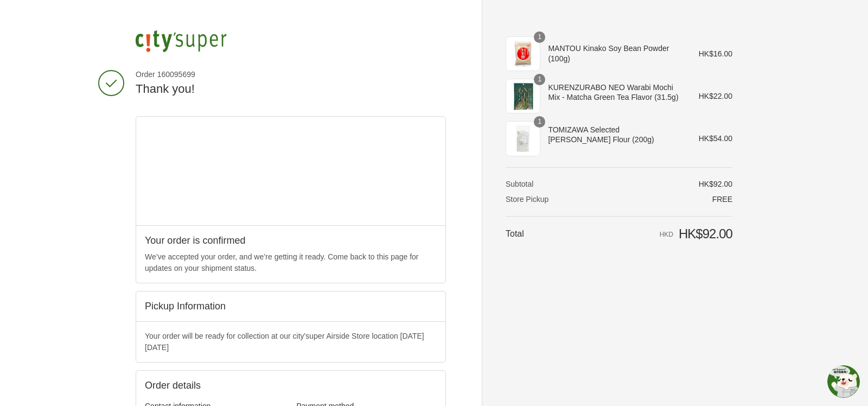 The height and width of the screenshot is (406, 868). What do you see at coordinates (515, 234) in the screenshot?
I see `span: Total` at bounding box center [515, 234].